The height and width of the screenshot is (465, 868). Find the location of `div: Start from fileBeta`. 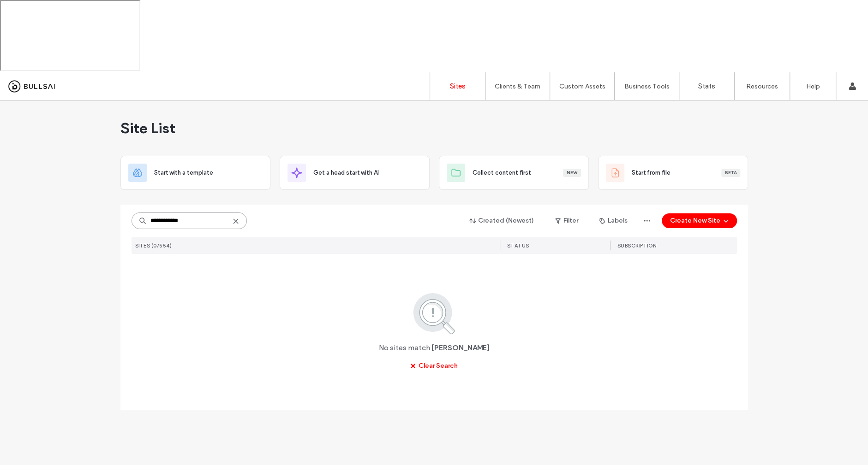

div: Start from fileBeta is located at coordinates (673, 173).